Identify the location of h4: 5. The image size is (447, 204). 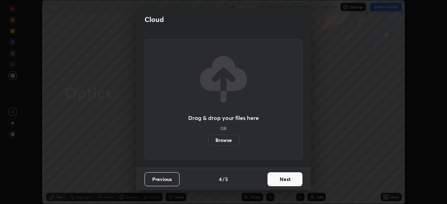
(227, 179).